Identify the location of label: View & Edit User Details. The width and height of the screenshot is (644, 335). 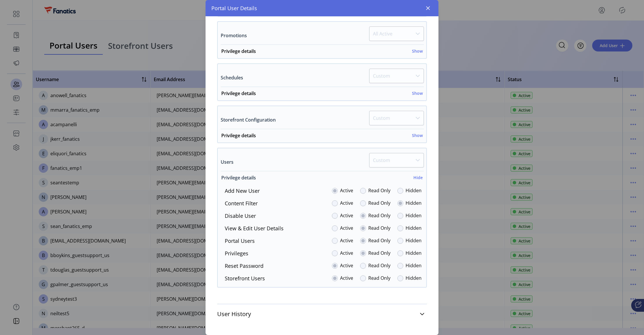
(255, 228).